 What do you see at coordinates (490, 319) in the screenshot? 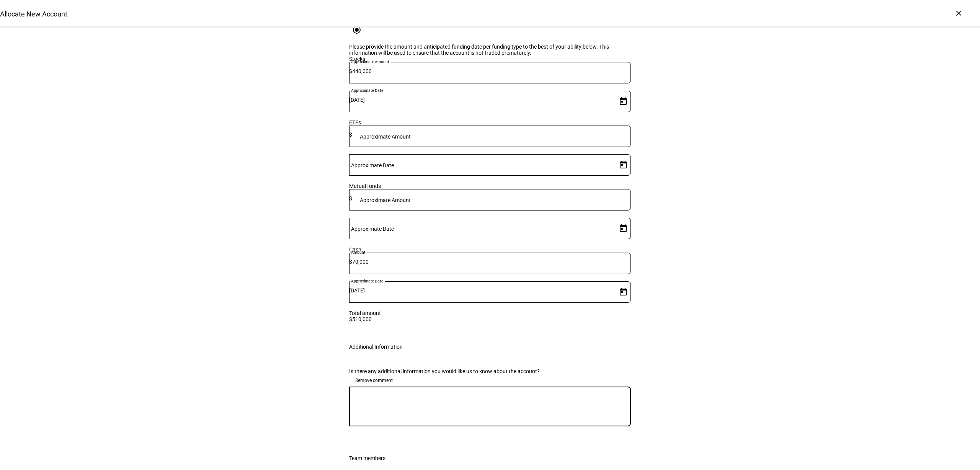
I see `div: $510,000` at bounding box center [490, 319].